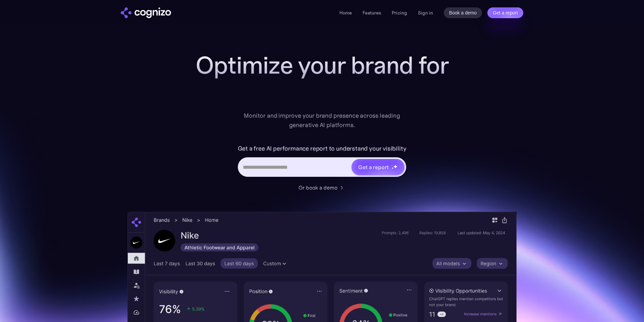 The image size is (644, 322). I want to click on a: Sign in, so click(425, 13).